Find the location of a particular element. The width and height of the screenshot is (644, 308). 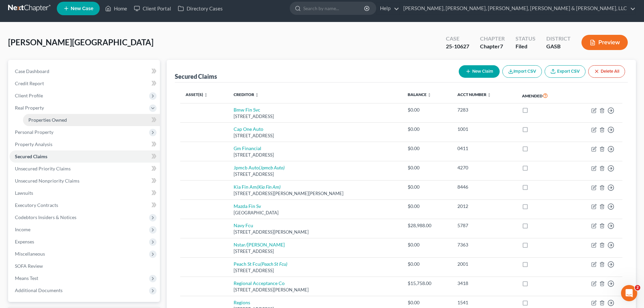

a: Unsecured Nonpriority Claims is located at coordinates (84, 181).